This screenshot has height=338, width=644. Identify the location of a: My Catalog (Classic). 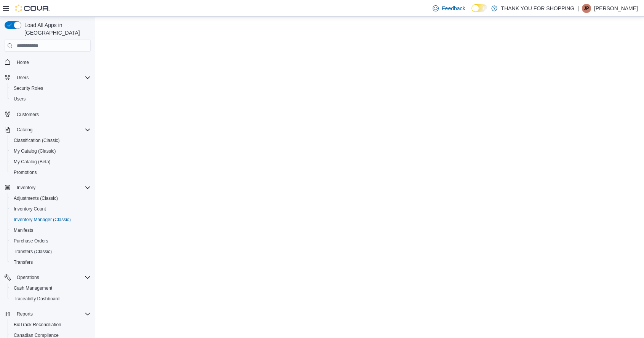
(34, 151).